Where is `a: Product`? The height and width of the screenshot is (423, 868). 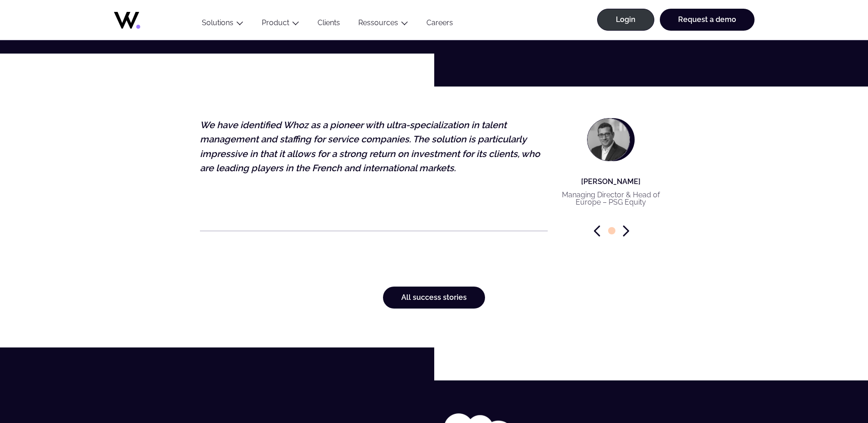
a: Product is located at coordinates (276, 23).